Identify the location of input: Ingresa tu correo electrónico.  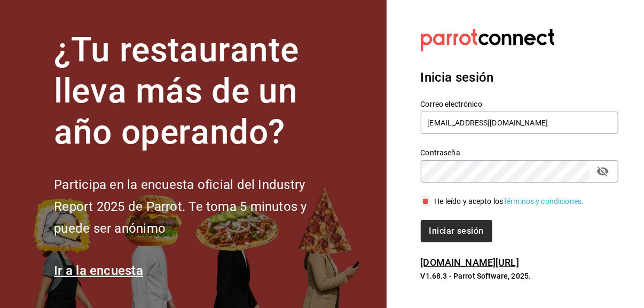
(519, 123).